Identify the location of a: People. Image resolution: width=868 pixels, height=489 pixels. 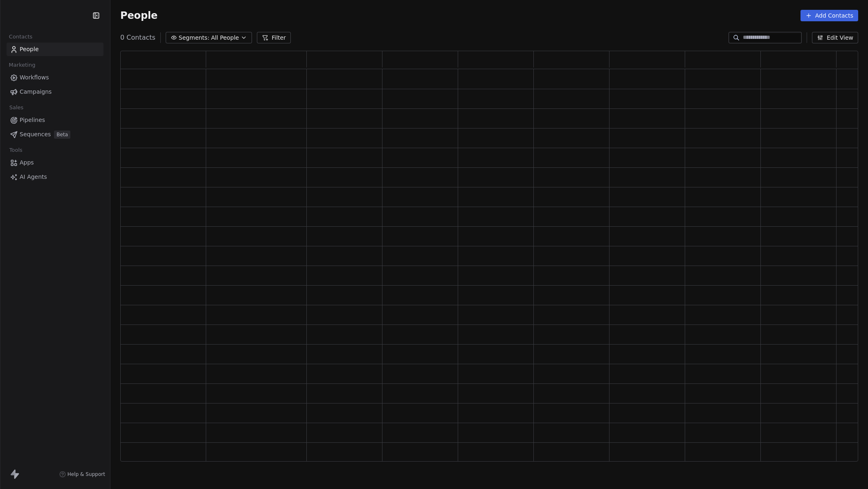
(55, 49).